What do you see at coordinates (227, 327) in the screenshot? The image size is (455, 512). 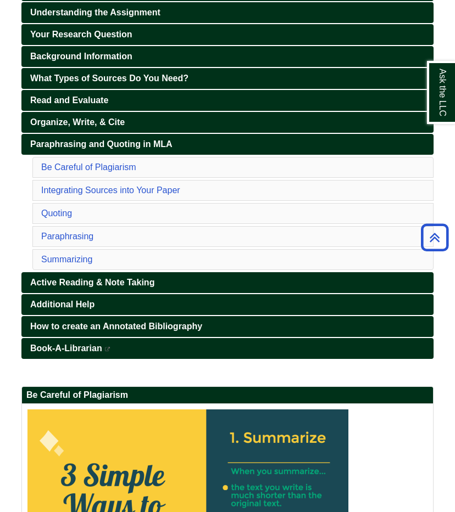 I see `a: How to create an Annotated Bibliography` at bounding box center [227, 327].